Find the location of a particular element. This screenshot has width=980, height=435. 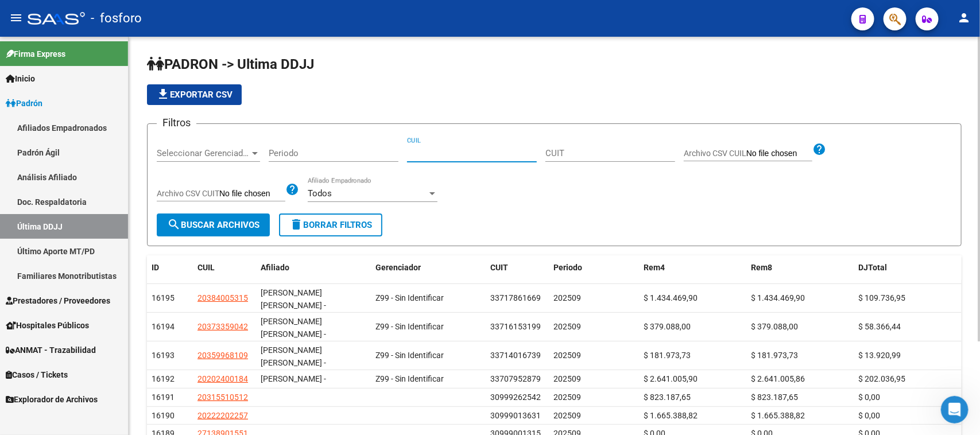

span: ANMAT - Trazabilidad is located at coordinates (50, 350).